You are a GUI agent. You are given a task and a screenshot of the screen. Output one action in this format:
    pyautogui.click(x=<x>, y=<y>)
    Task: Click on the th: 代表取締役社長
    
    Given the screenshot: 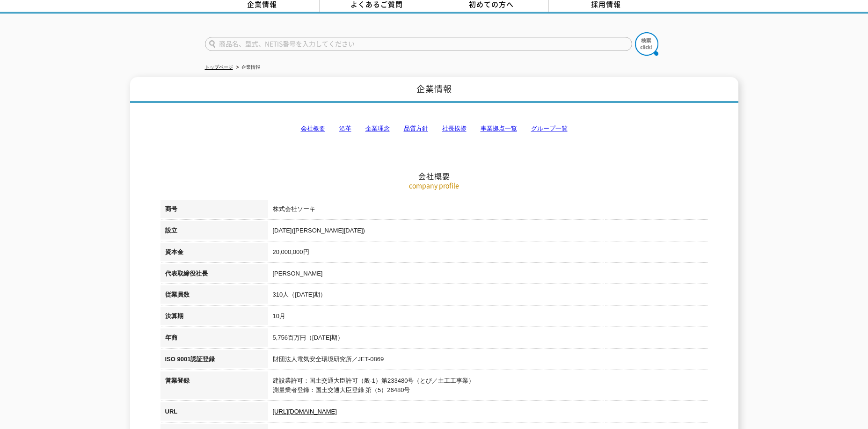 What is the action you would take?
    pyautogui.click(x=214, y=275)
    